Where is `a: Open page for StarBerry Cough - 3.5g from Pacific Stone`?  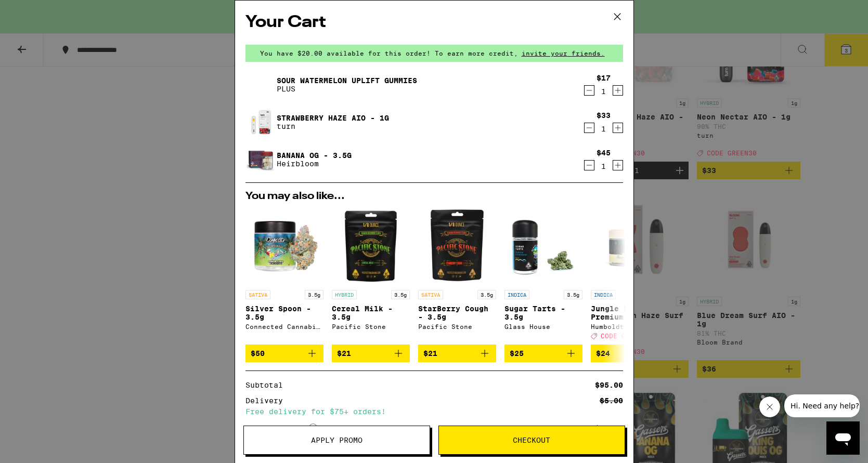 a: Open page for StarBerry Cough - 3.5g from Pacific Stone is located at coordinates (457, 275).